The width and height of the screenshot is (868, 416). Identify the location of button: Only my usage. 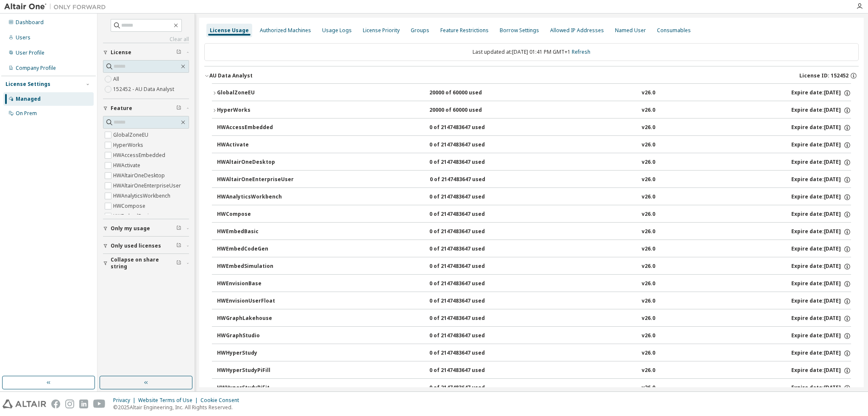
(146, 228).